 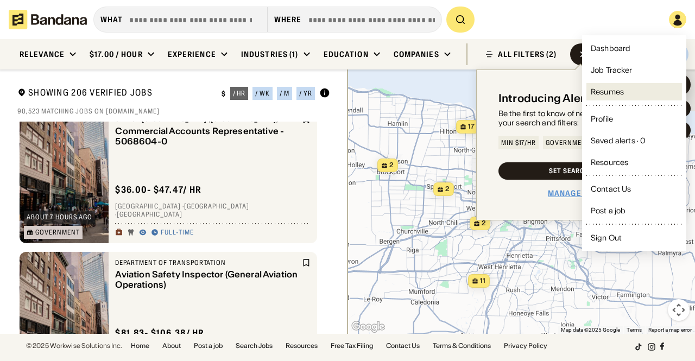 What do you see at coordinates (634, 92) in the screenshot?
I see `a: Resumes` at bounding box center [634, 92].